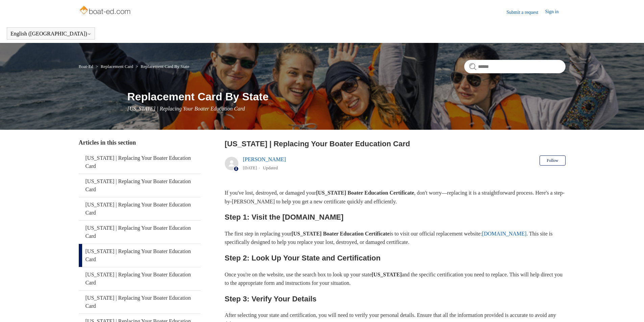  What do you see at coordinates (552, 161) in the screenshot?
I see `button: Follow Article` at bounding box center [552, 161].